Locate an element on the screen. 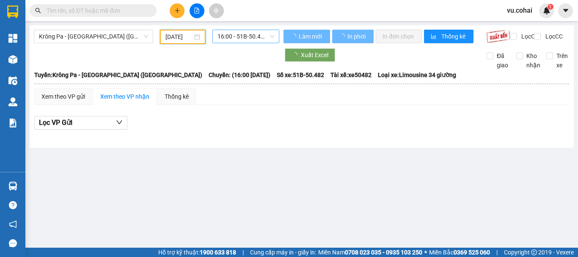 This screenshot has width=578, height=257. b: Cô Hai is located at coordinates (39, 12).